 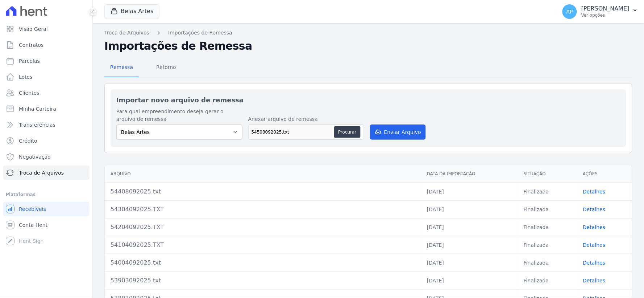 I want to click on a: Visão Geral, so click(x=46, y=29).